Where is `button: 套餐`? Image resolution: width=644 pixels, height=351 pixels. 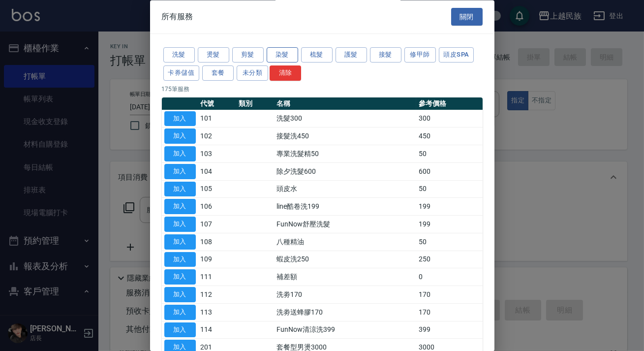
button: 套餐 is located at coordinates (218, 73).